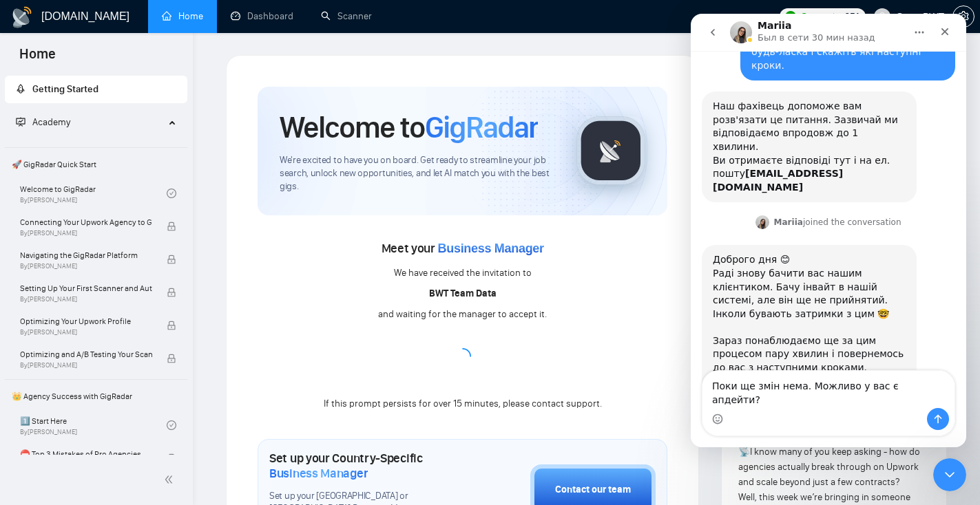 Image resolution: width=980 pixels, height=505 pixels. Describe the element at coordinates (21, 89) in the screenshot. I see `span: rocket` at that location.